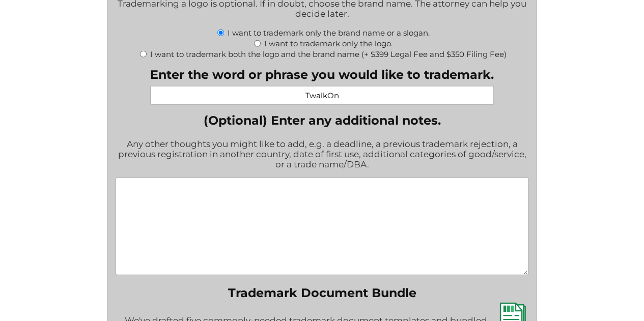 The image size is (644, 321). I want to click on label: Enter the word or phrase you would like to trademark., so click(321, 74).